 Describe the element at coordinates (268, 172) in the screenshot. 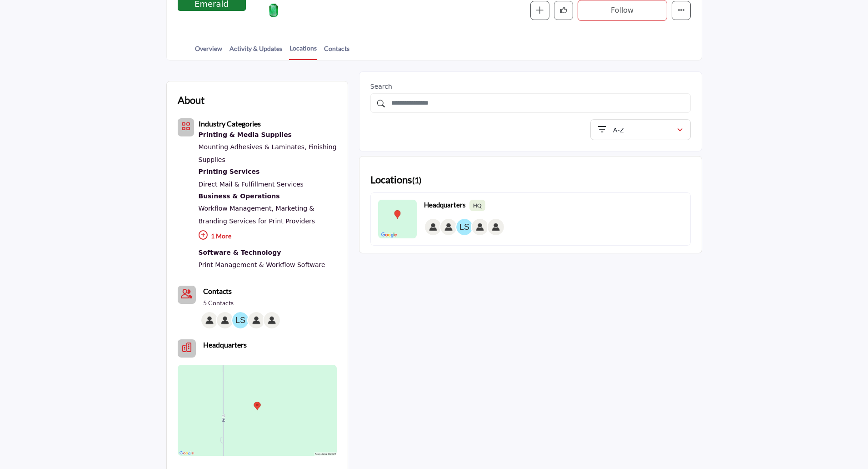

I see `div: Professional printing solutions, including large-format, digital, and offset printing for various...` at that location.